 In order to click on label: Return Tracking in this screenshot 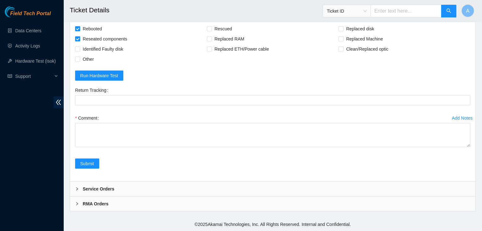, I will do `click(93, 90)`.